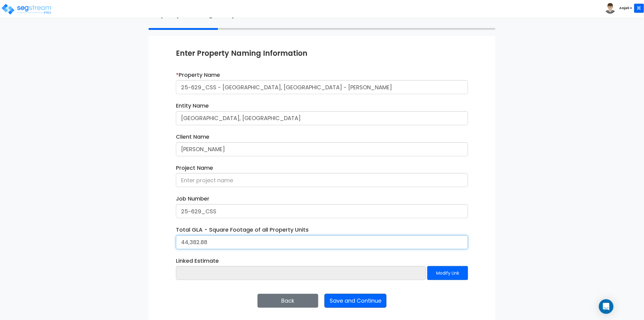  I want to click on button: Save and Continue, so click(356, 301).